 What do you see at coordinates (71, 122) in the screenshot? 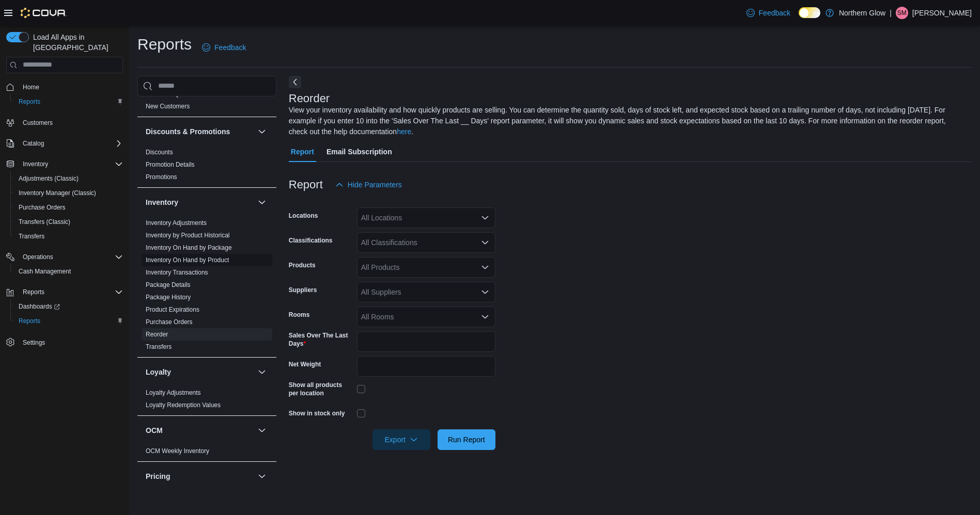
I see `span: Customers` at bounding box center [71, 122].